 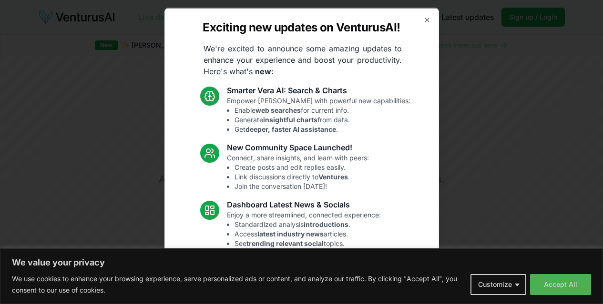 I want to click on h2: Exciting new updates on VenturusAI!, so click(x=301, y=27).